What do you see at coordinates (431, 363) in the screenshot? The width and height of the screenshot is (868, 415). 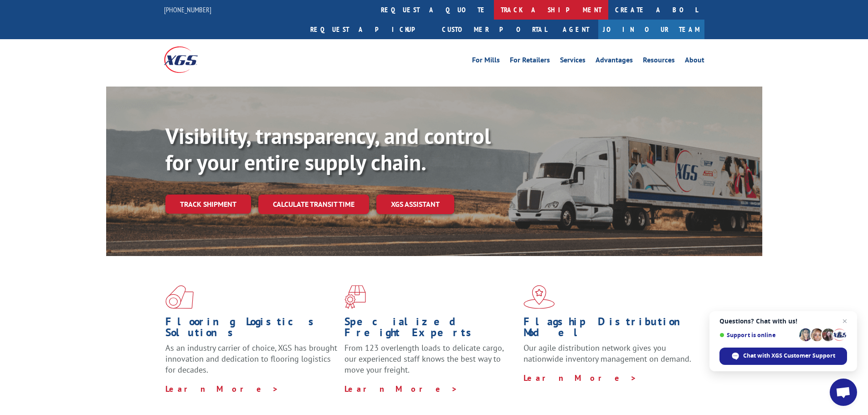 I see `p: From 123 overlength loads to delicate cargo, our experienced staff knows the best way to move you...` at bounding box center [431, 363].